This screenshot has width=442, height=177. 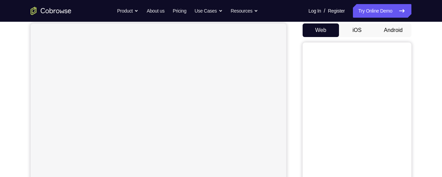 I want to click on button: Product, so click(x=128, y=11).